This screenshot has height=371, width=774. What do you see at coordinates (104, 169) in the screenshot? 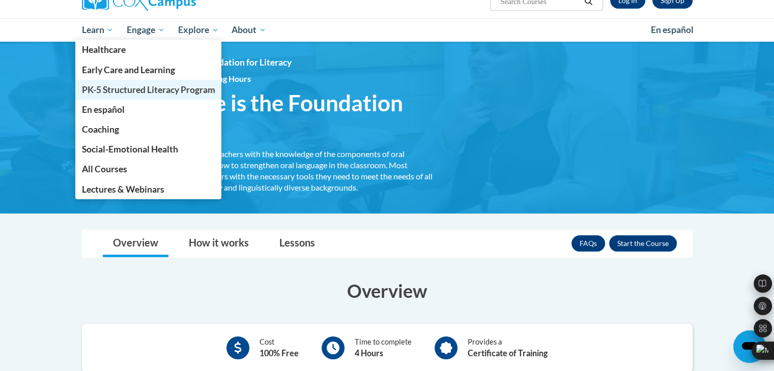
I see `span: All Courses` at bounding box center [104, 169].